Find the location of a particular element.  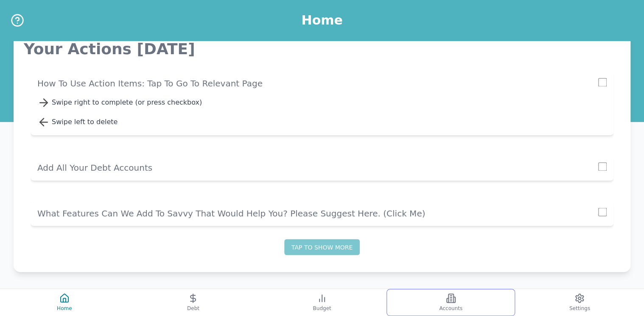

div: Swipe right to complete (or press checkbox) is located at coordinates (329, 102).